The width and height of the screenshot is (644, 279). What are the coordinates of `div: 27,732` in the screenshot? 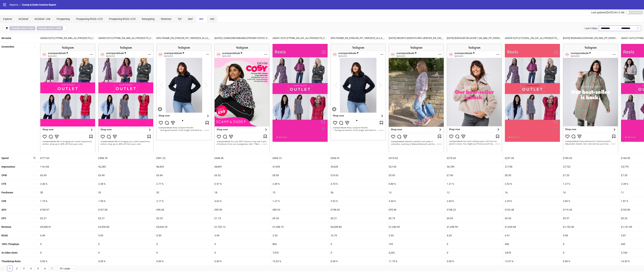 It's located at (590, 167).